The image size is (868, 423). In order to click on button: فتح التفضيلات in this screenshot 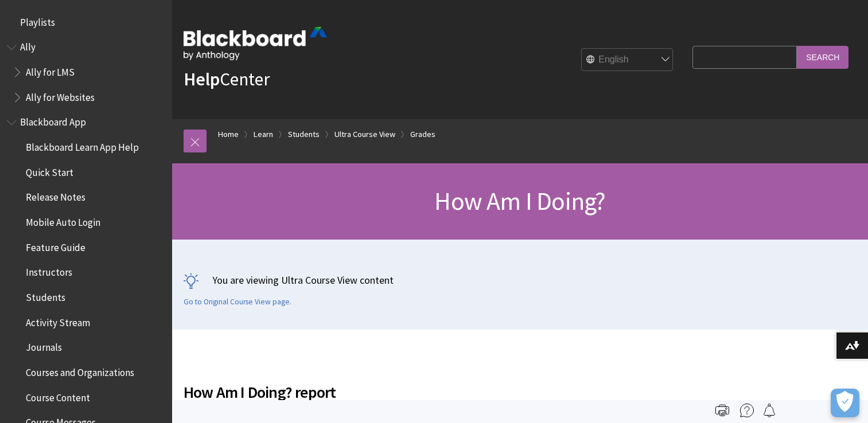, I will do `click(846, 403)`.